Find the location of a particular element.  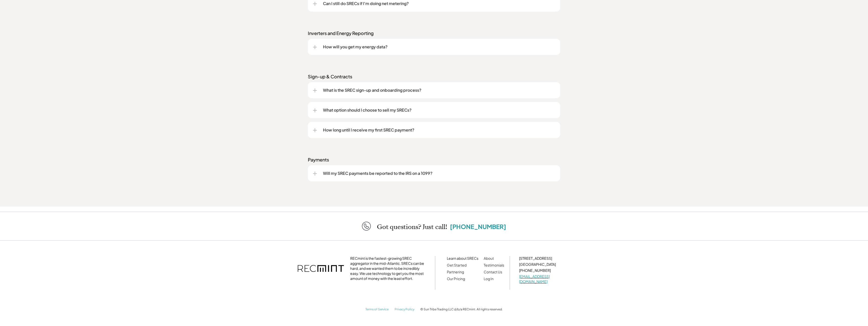

a: About is located at coordinates (489, 259).